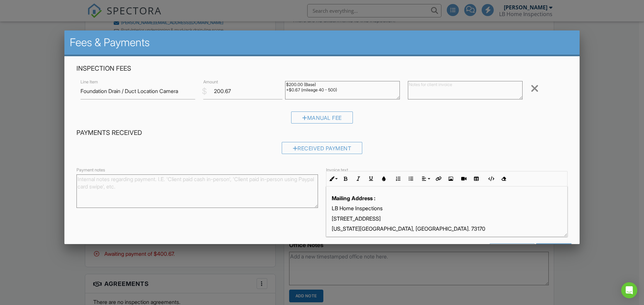  I want to click on p: LB Home Inspections, so click(446, 208).